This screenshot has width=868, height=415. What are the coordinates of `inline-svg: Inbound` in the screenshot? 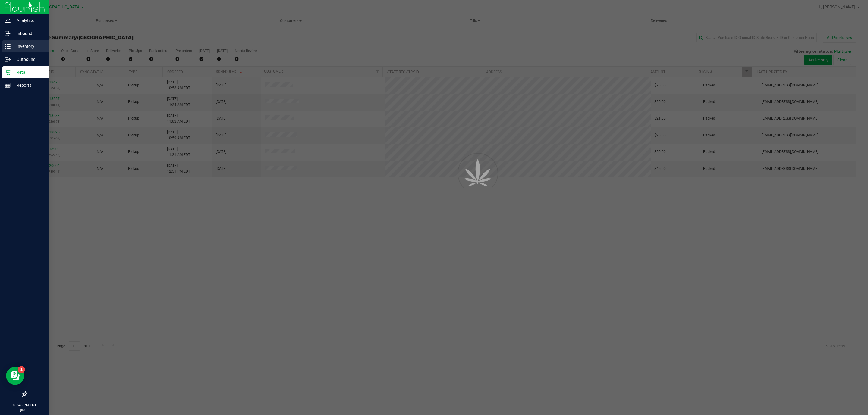 It's located at (7, 34).